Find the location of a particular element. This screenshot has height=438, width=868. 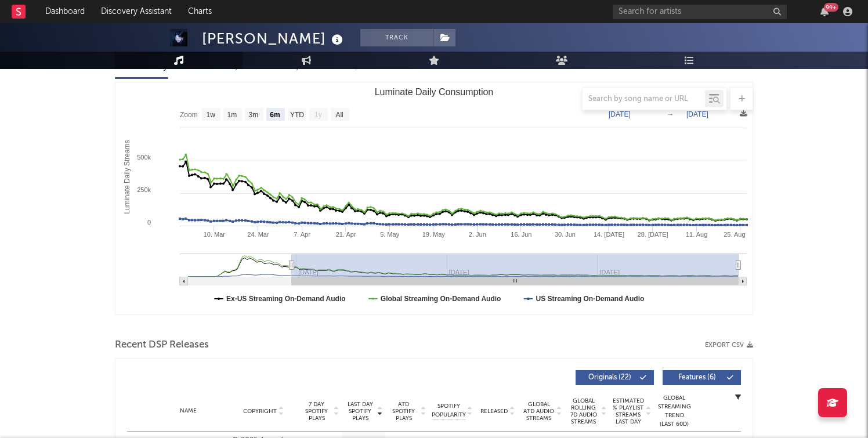

span: Originals ( 22 ) is located at coordinates (610, 378).